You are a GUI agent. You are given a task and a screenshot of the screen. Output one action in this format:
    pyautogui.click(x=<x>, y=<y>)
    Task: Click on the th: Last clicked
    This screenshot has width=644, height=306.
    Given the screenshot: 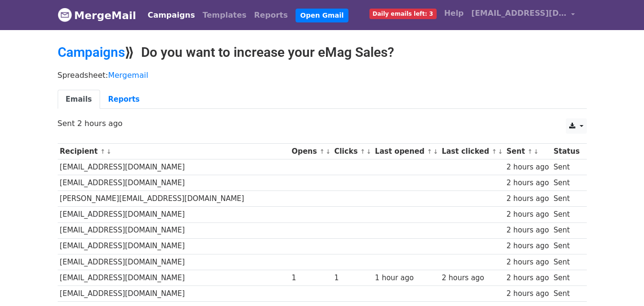 What is the action you would take?
    pyautogui.click(x=472, y=151)
    